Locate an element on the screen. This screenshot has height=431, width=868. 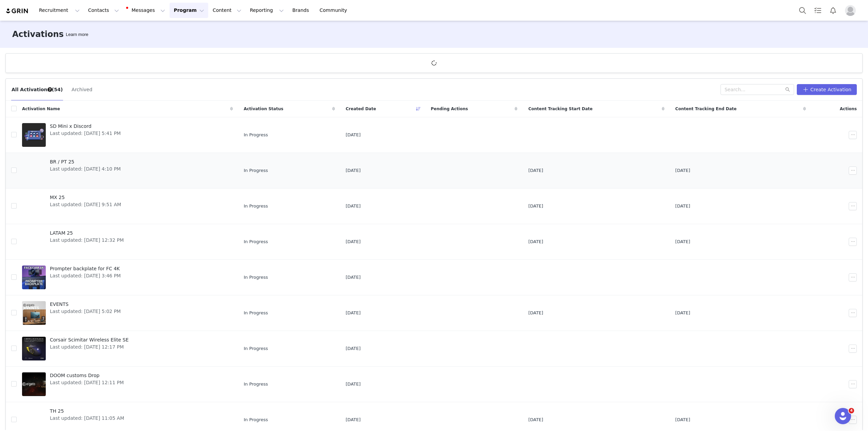
span: Prompter backplate for FC 4K is located at coordinates (85, 269).